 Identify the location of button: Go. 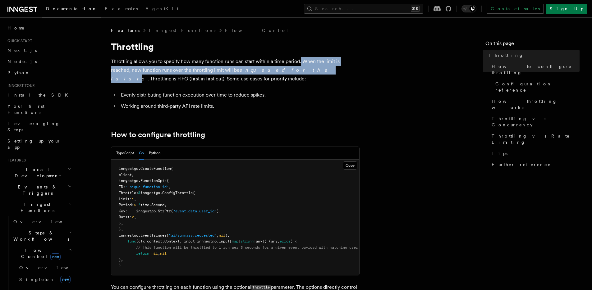
(141, 153).